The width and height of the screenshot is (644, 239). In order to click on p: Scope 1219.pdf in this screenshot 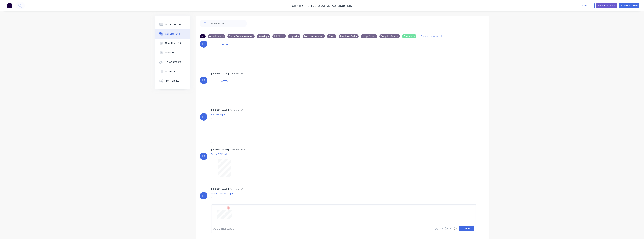, I will do `click(227, 154)`.